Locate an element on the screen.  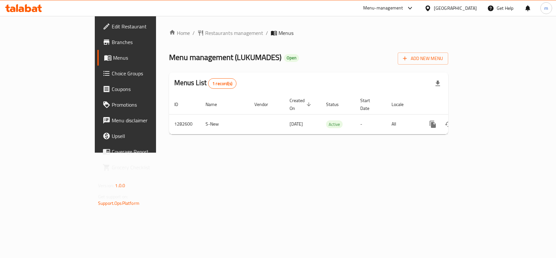
span: Version: is located at coordinates (106, 185).